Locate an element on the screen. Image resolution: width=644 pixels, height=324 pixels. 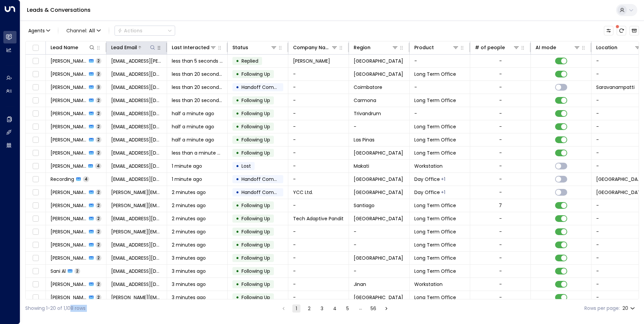
button: Agents is located at coordinates (38, 30).